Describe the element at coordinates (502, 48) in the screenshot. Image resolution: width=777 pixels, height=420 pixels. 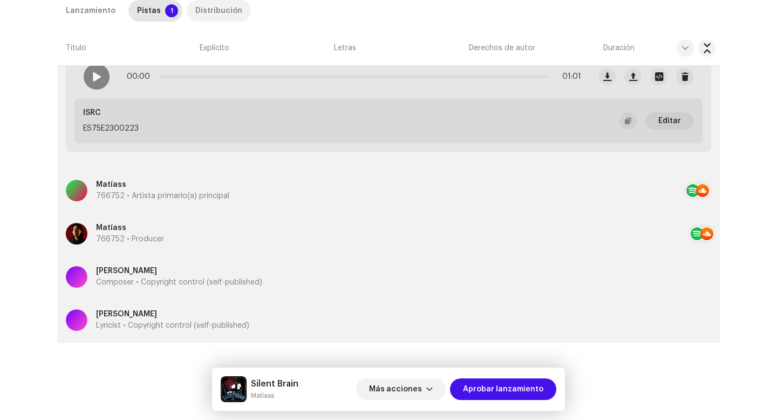
I see `span: Derechos de autor` at that location.